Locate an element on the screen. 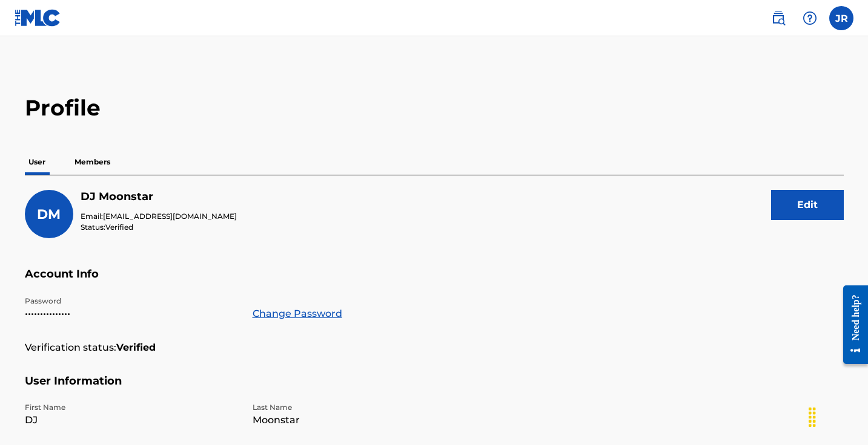  p: Password is located at coordinates (132, 301).